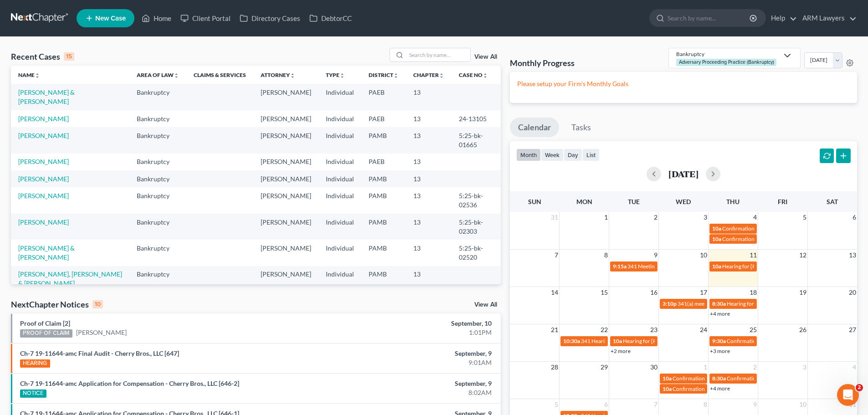 This screenshot has height=415, width=868. I want to click on button: list, so click(591, 154).